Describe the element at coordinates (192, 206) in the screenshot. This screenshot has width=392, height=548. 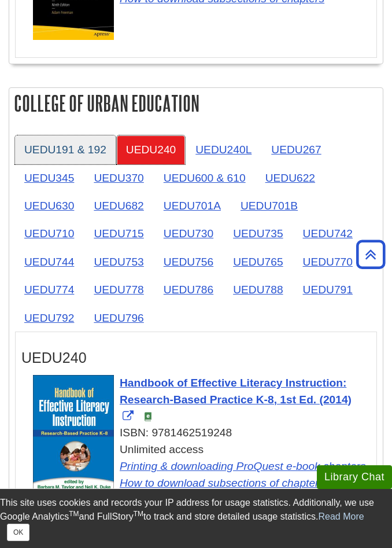
I see `a: UEDU701A` at that location.